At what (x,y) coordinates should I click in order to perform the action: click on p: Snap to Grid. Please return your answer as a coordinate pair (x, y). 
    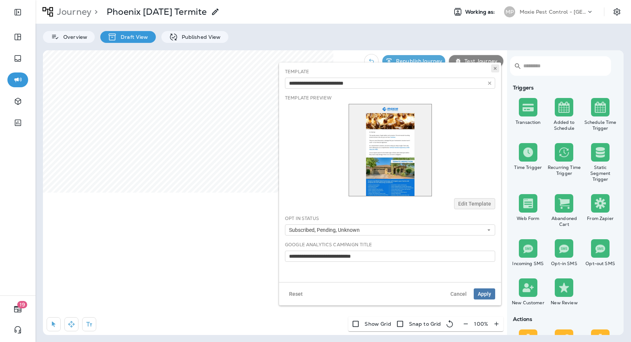
    Looking at the image, I should click on (425, 324).